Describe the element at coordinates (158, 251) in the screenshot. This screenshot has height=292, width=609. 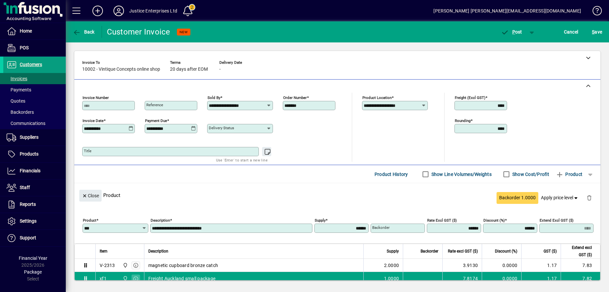
I see `span: Description` at that location.